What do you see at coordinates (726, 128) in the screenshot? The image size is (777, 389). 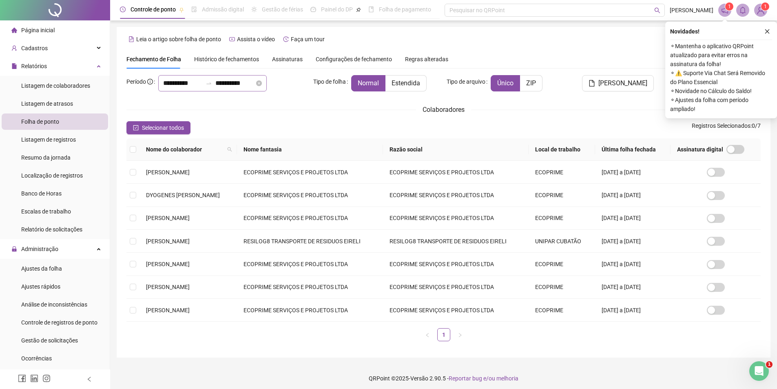 I see `span: : 0 / 7` at bounding box center [726, 128].